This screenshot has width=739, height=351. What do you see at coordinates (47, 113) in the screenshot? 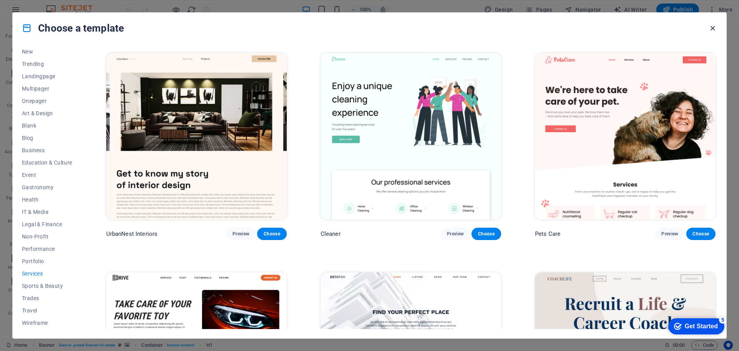
I see `button: Art & Design` at bounding box center [47, 113].